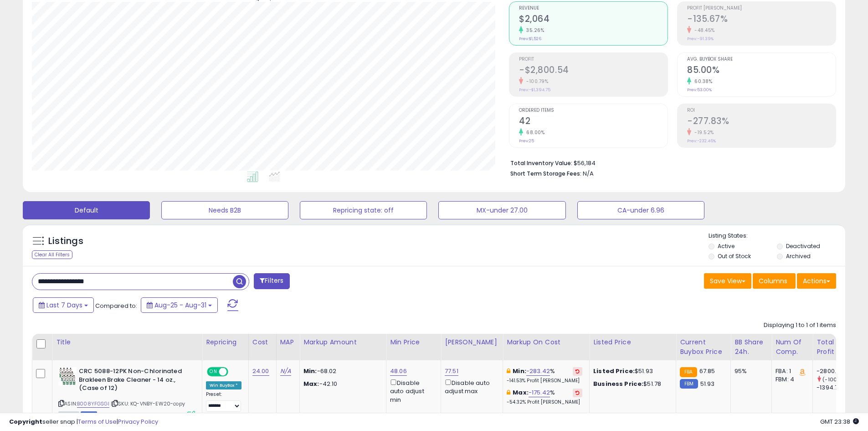 Image resolution: width=868 pixels, height=431 pixels. What do you see at coordinates (52, 255) in the screenshot?
I see `div: Clear All Filters` at bounding box center [52, 255].